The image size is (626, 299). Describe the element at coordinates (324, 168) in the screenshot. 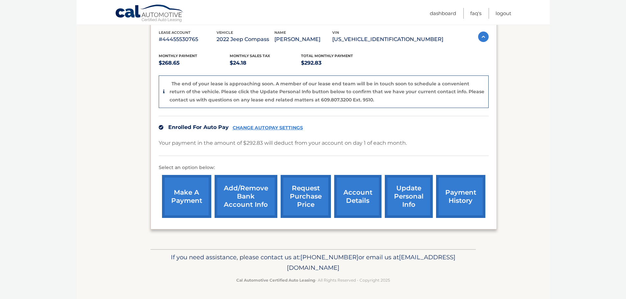

I see `p: Select an option below:` at that location.